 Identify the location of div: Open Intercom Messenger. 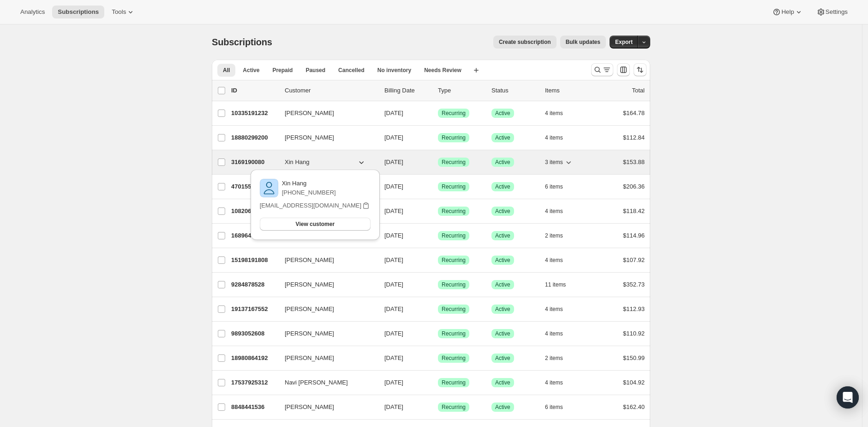
(848, 397).